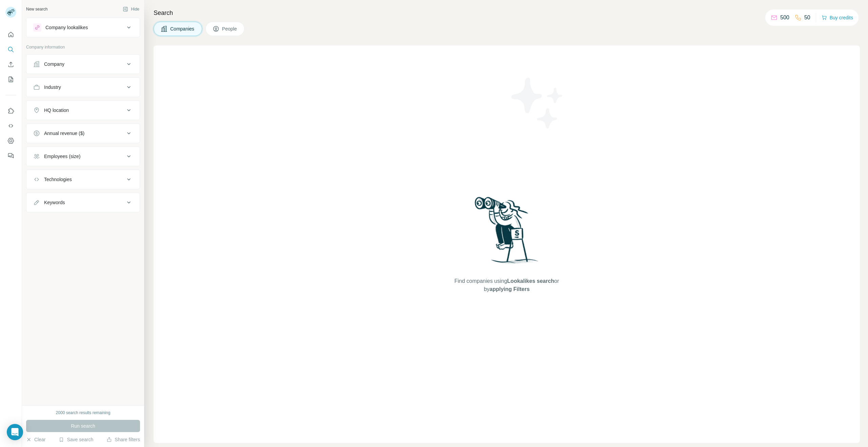  Describe the element at coordinates (83, 134) in the screenshot. I see `button: Annual revenue ($)` at that location.